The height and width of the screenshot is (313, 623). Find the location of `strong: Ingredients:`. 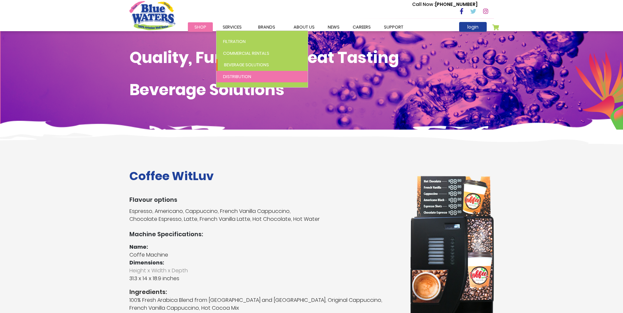

strong: Ingredients: is located at coordinates (265, 292).